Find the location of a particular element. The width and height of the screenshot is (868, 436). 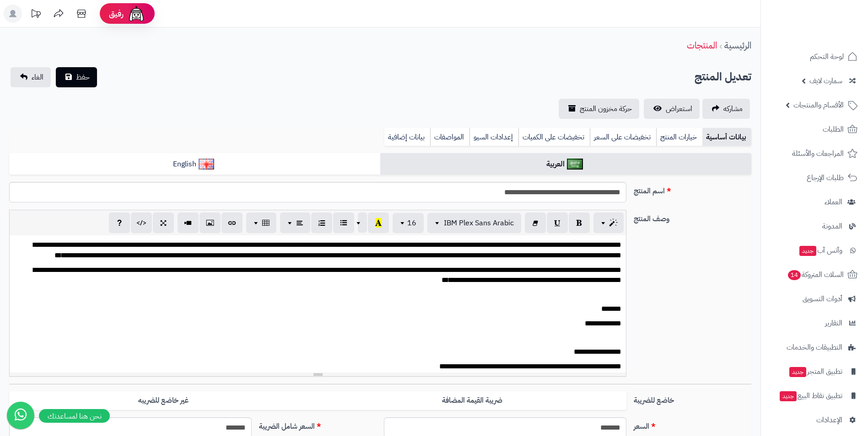

label: اسم المنتج is located at coordinates (692, 189).